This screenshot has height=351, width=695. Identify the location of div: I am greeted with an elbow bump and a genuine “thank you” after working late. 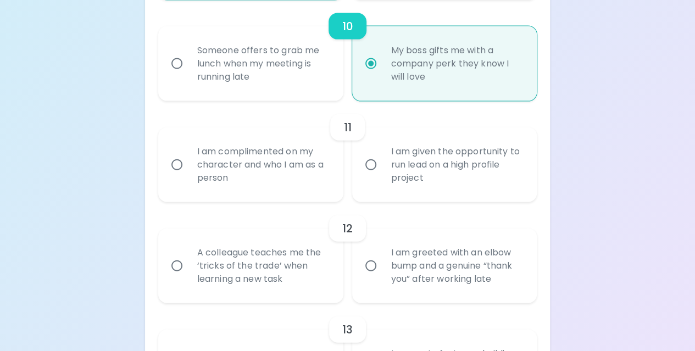
(456, 266).